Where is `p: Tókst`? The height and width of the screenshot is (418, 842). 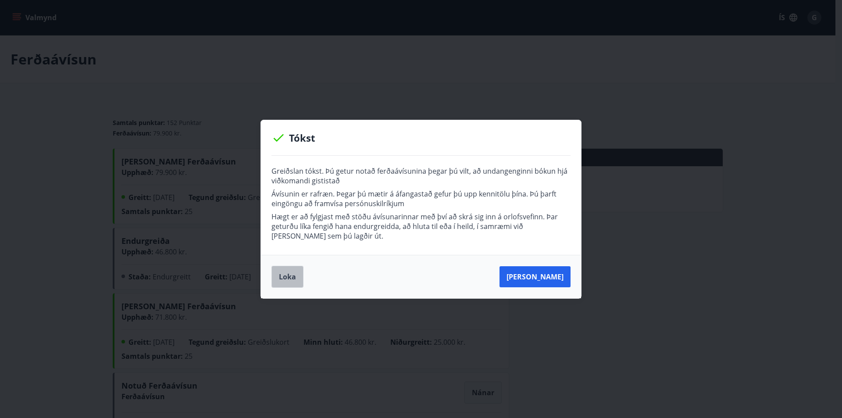 p: Tókst is located at coordinates (421, 138).